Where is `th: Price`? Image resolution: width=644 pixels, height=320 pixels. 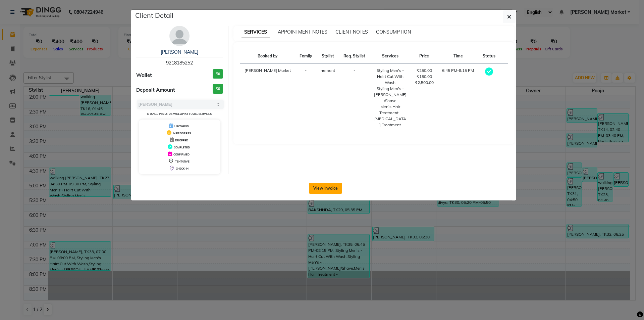
th: Price is located at coordinates (424, 56).